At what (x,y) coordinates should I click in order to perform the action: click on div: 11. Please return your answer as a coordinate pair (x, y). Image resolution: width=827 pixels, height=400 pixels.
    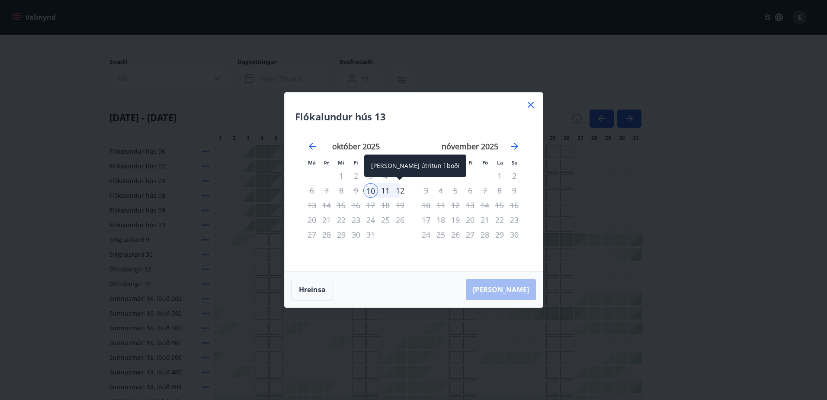
    Looking at the image, I should click on (386, 190).